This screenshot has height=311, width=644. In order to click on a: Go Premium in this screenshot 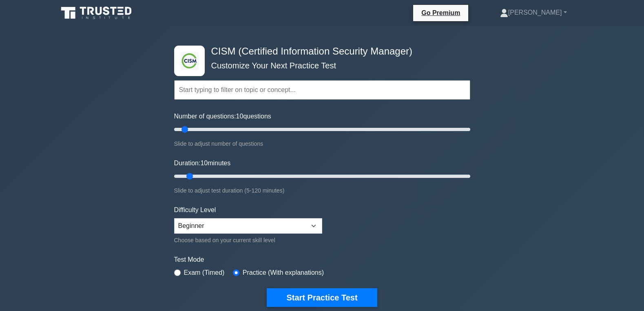, I will do `click(441, 12)`.